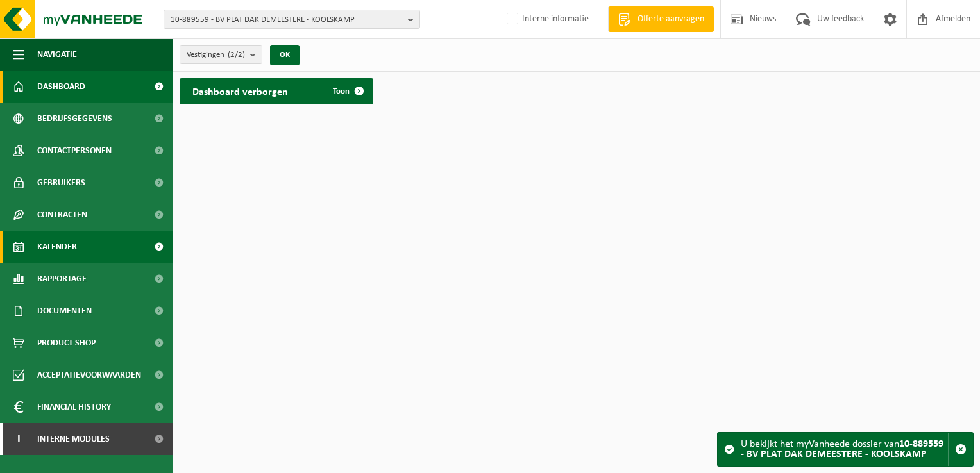 The image size is (980, 473). Describe the element at coordinates (216, 55) in the screenshot. I see `span: Vestigingen` at that location.